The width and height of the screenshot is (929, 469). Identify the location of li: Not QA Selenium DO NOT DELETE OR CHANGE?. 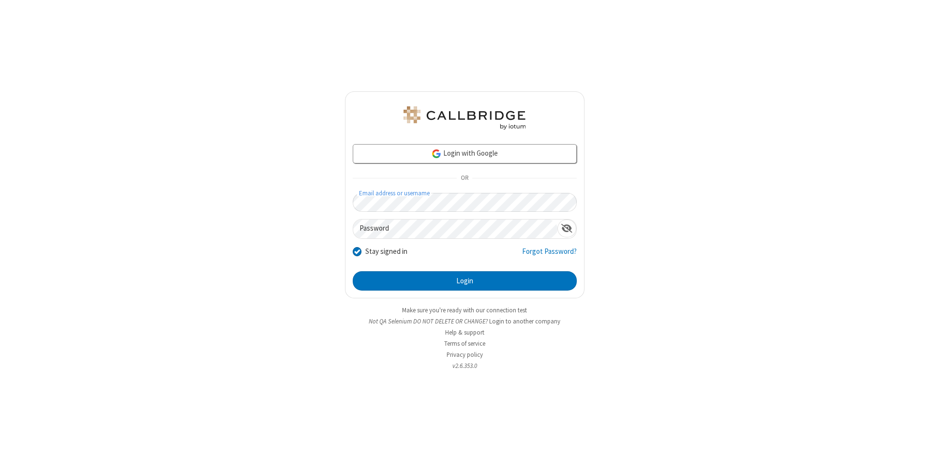
(464, 321).